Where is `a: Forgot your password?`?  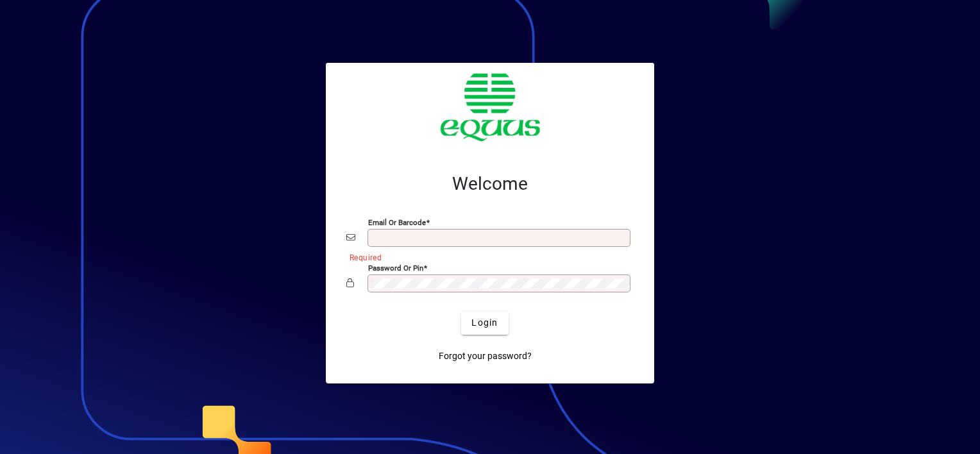
a: Forgot your password? is located at coordinates (485, 357).